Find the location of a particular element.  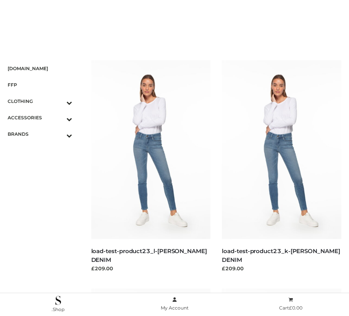

span: .Shop is located at coordinates (58, 309).